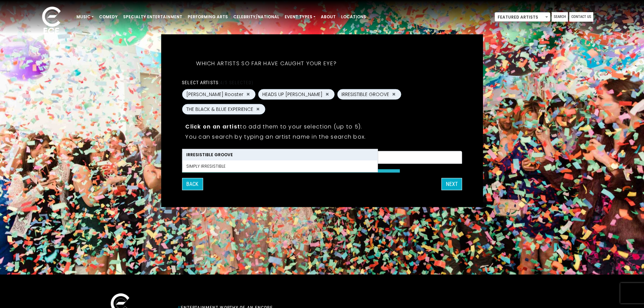  What do you see at coordinates (327, 94) in the screenshot?
I see `button: Remove HEADS UP PENNY` at bounding box center [327, 94].